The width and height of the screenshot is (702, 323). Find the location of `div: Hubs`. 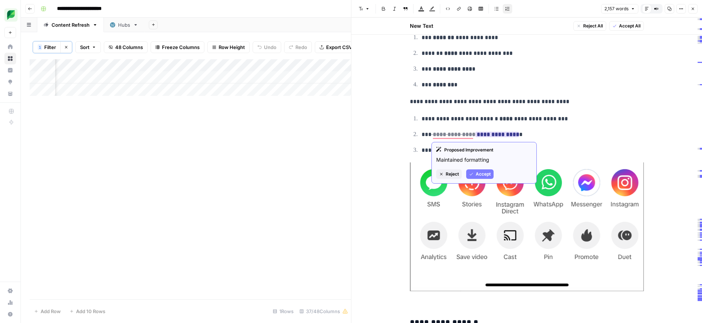

div: Hubs is located at coordinates (124, 25).